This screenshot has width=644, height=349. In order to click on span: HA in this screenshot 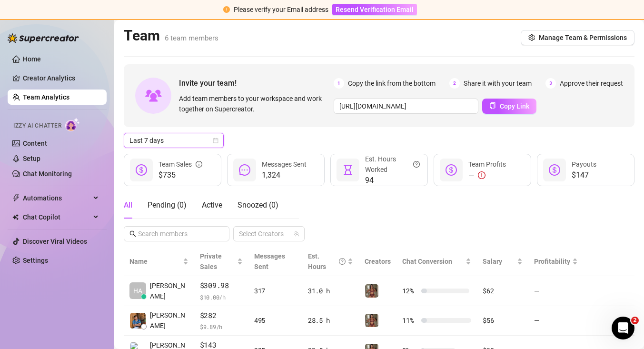, I will do `click(137, 291)`.